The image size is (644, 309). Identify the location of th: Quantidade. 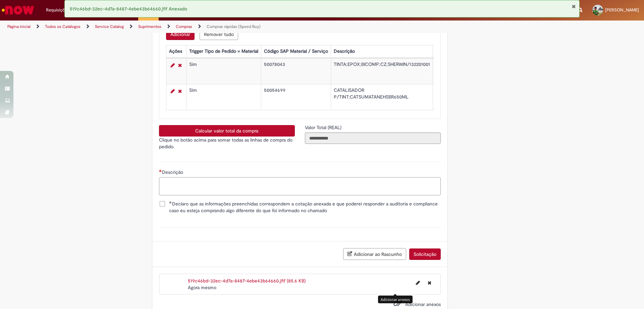
(448, 51).